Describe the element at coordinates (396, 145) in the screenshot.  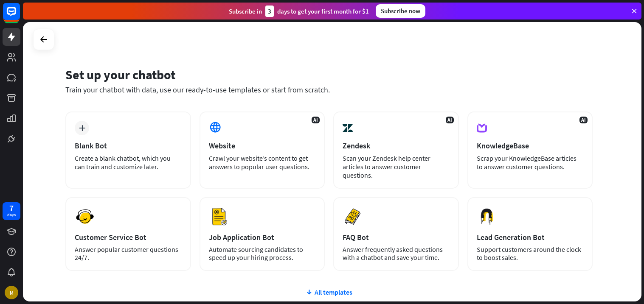
I see `div: Zendesk` at that location.